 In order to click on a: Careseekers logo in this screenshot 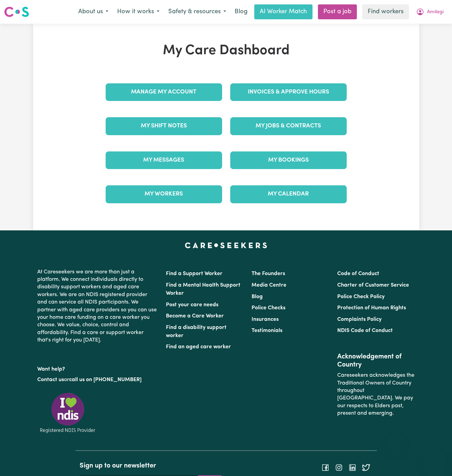, I will do `click(17, 12)`.